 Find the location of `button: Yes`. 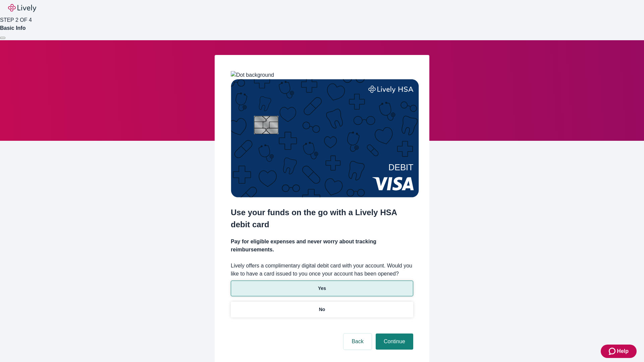

button: Yes is located at coordinates (322, 288).